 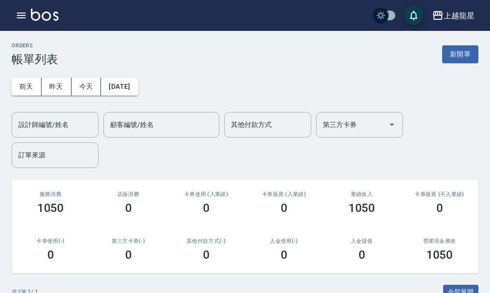 I want to click on button: 前天, so click(x=27, y=87).